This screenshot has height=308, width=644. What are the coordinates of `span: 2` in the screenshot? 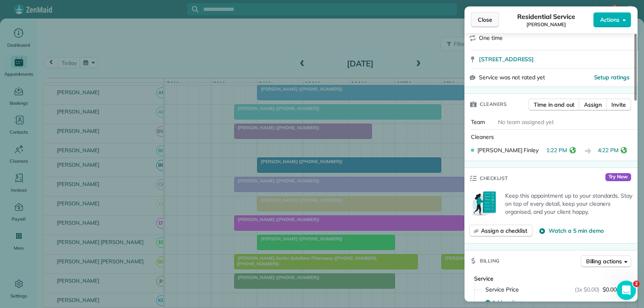 It's located at (636, 284).